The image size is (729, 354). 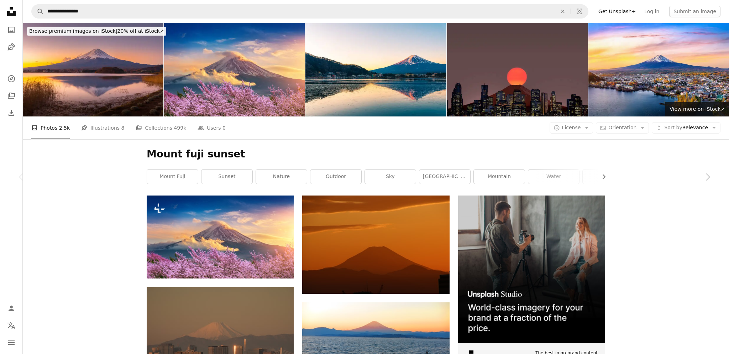 What do you see at coordinates (580, 11) in the screenshot?
I see `button: Visual search` at bounding box center [580, 11].